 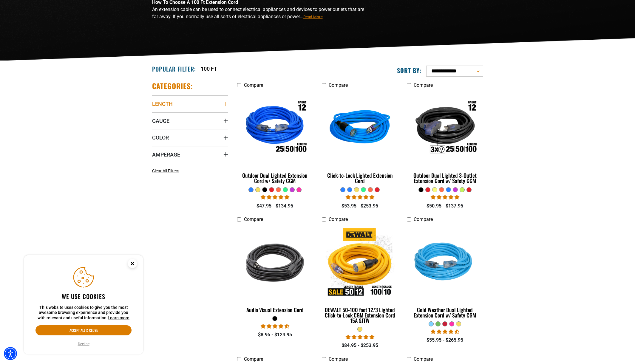 What do you see at coordinates (275, 206) in the screenshot?
I see `div: $47.95 - $134.95` at bounding box center [275, 206].